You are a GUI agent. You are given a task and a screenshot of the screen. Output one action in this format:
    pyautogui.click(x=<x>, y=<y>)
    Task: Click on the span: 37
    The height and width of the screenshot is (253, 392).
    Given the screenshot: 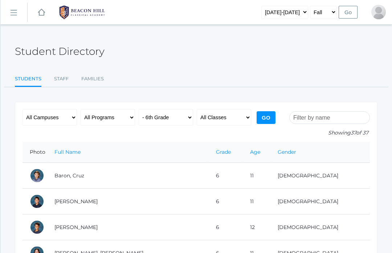 What is the action you would take?
    pyautogui.click(x=353, y=132)
    